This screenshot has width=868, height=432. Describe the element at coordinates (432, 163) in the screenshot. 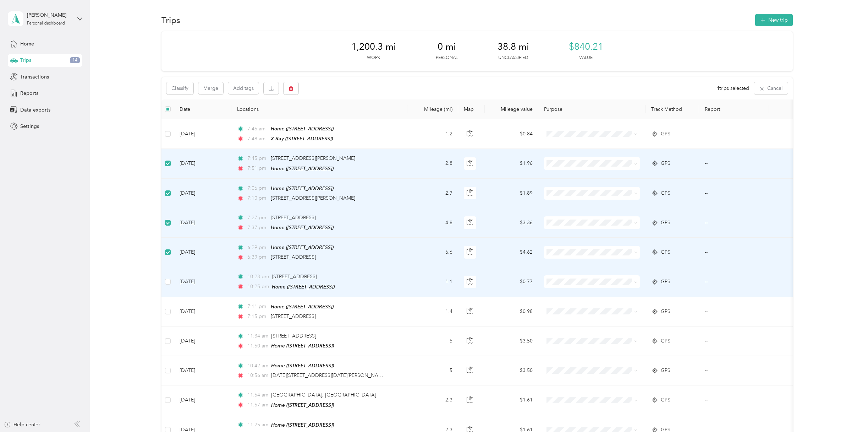

I see `td: 2.8` at that location.